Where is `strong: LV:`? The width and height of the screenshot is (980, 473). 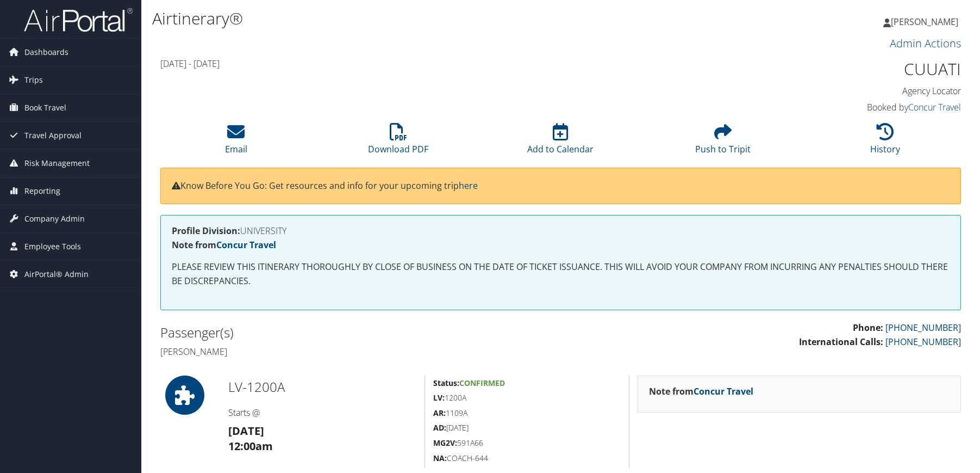 strong: LV: is located at coordinates (438, 397).